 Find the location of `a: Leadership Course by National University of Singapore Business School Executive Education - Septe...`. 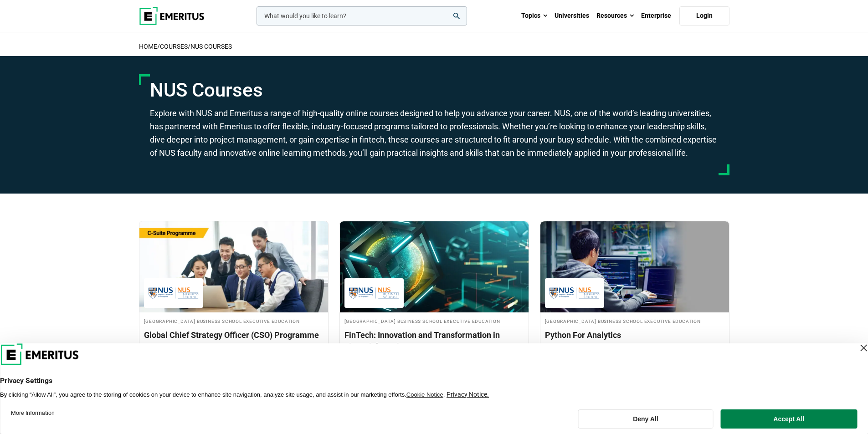

a: Leadership Course by National University of Singapore Business School Executive Education - Septe... is located at coordinates (234, 295).